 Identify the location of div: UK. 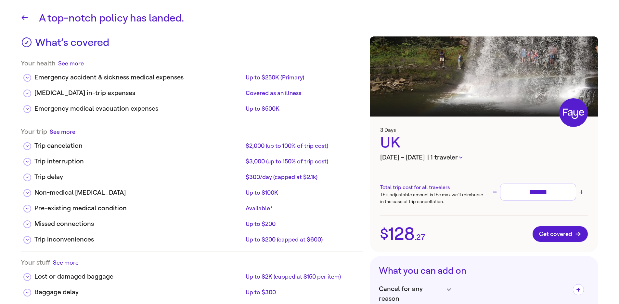
(484, 143).